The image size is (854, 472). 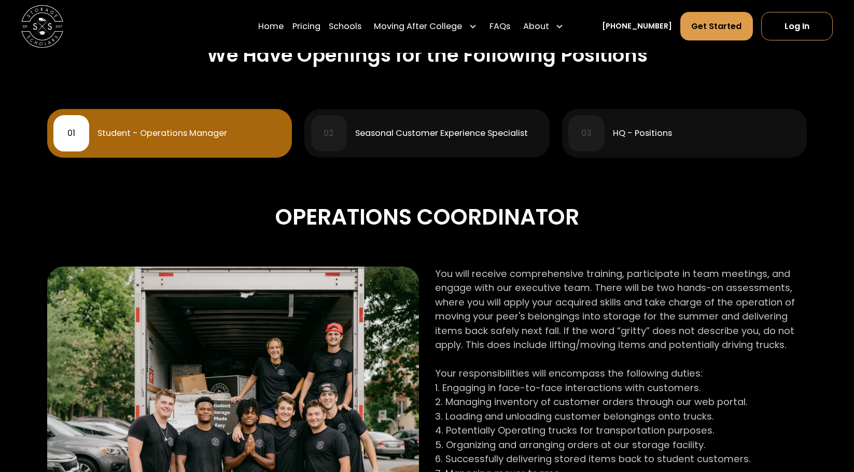 What do you see at coordinates (586, 133) in the screenshot?
I see `div: 03` at bounding box center [586, 133].